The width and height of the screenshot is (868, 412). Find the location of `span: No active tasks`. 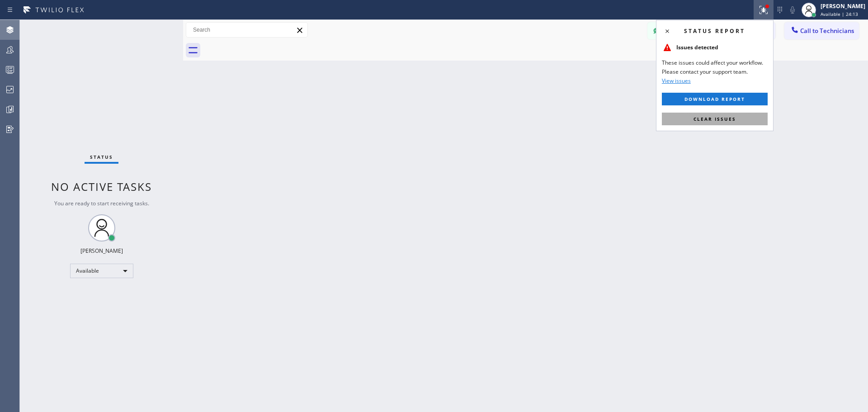

span: No active tasks is located at coordinates (101, 186).